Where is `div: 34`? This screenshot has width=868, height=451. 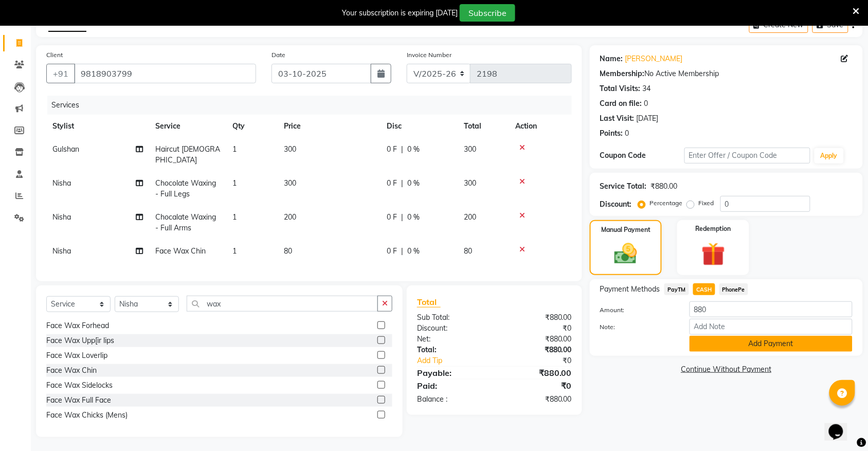
div: 34 is located at coordinates (647, 88).